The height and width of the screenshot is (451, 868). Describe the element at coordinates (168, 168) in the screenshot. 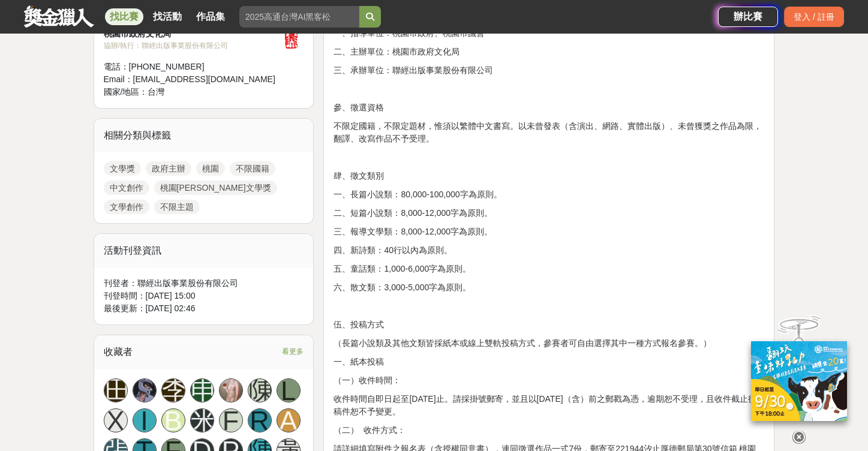

I see `a: 政府主辦` at that location.